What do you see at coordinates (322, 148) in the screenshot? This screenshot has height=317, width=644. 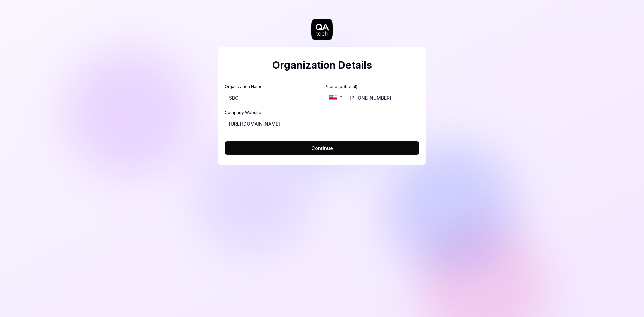 I see `span: Continue` at bounding box center [322, 148].